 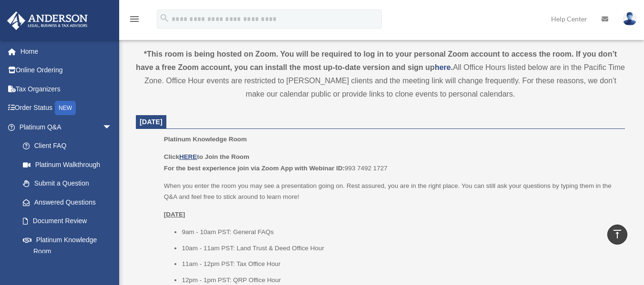 What do you see at coordinates (400, 264) in the screenshot?
I see `li: 11am - 12pm PST: Tax Office Hour` at bounding box center [400, 264].